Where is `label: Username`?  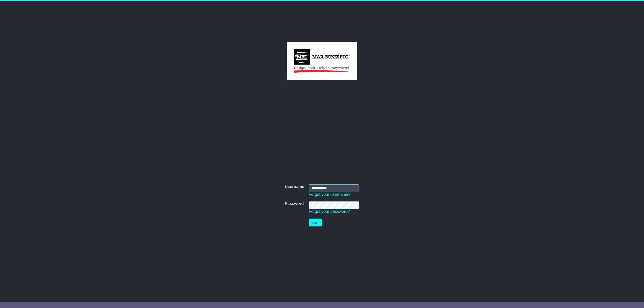 label: Username is located at coordinates (295, 187).